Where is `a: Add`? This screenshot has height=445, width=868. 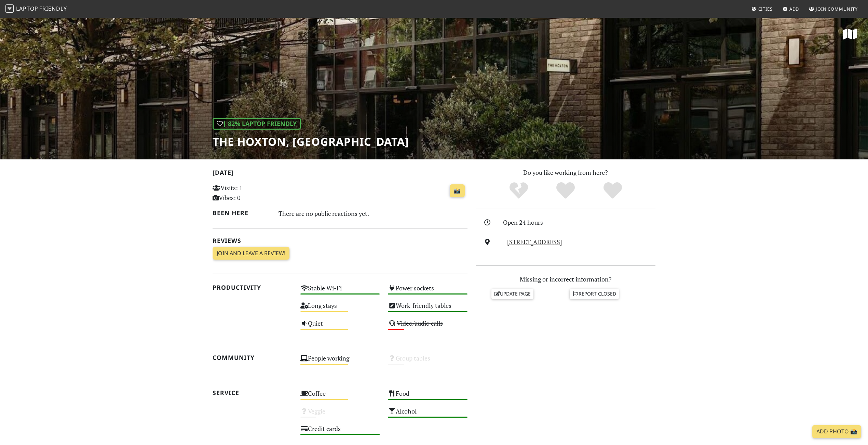
a: Add is located at coordinates (791, 9).